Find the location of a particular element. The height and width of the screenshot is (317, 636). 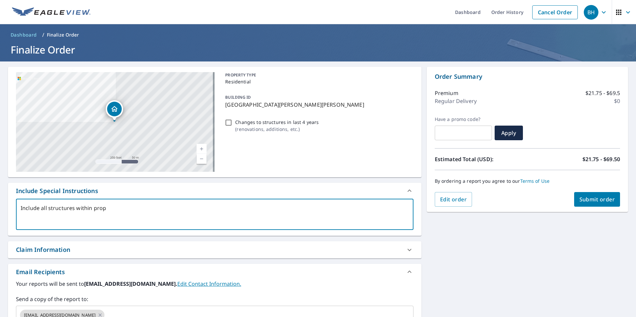

p: Regular Delivery is located at coordinates (456, 101).